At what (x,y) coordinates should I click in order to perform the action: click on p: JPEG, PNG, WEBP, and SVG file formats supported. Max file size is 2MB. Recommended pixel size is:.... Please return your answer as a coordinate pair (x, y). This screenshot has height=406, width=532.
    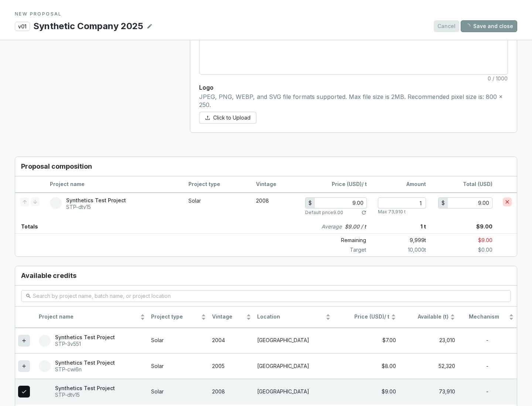
    Looking at the image, I should click on (353, 101).